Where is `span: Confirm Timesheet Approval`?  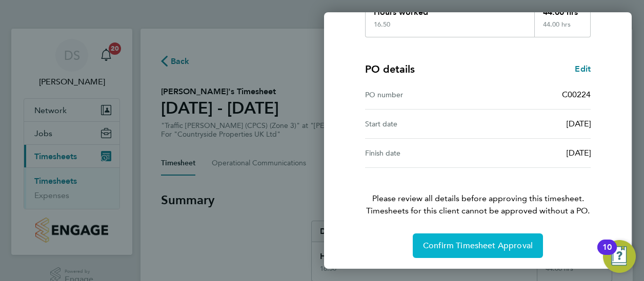 span: Confirm Timesheet Approval is located at coordinates (478, 246).